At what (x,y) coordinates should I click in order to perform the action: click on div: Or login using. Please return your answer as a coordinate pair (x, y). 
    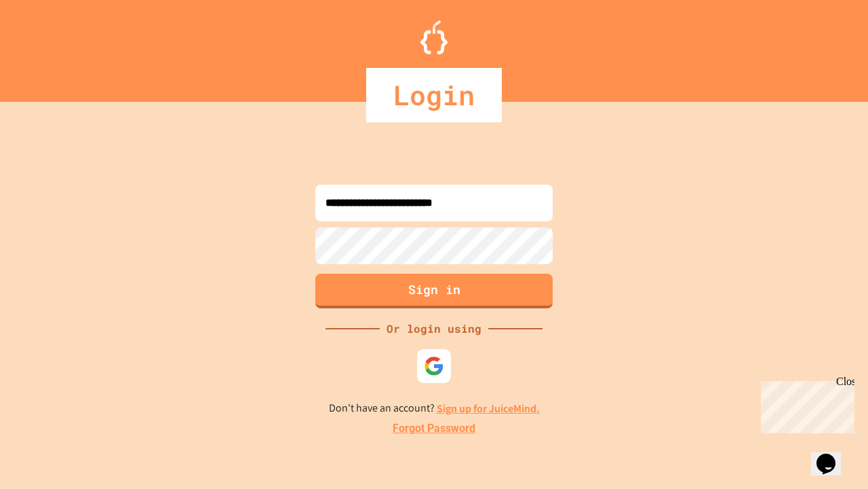
    Looking at the image, I should click on (434, 329).